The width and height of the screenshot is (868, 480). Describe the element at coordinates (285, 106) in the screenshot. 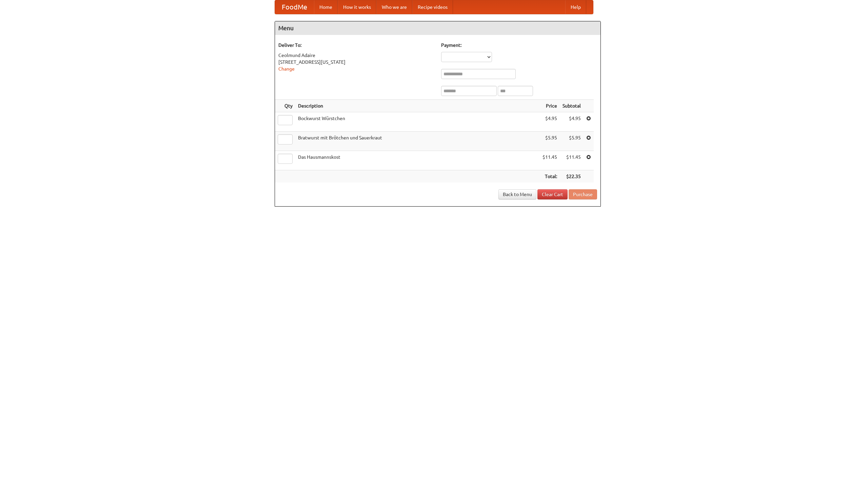

I see `th: Qty` at that location.